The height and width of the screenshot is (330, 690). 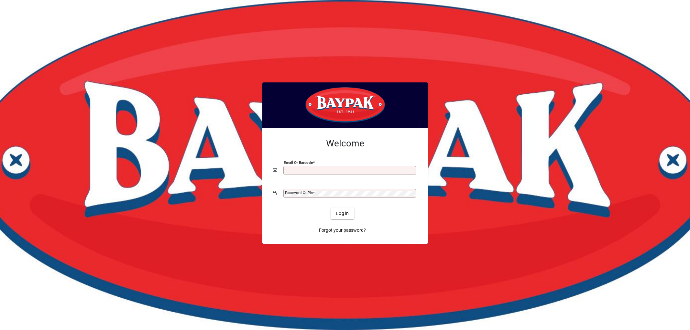 I want to click on h2: Welcome, so click(x=345, y=144).